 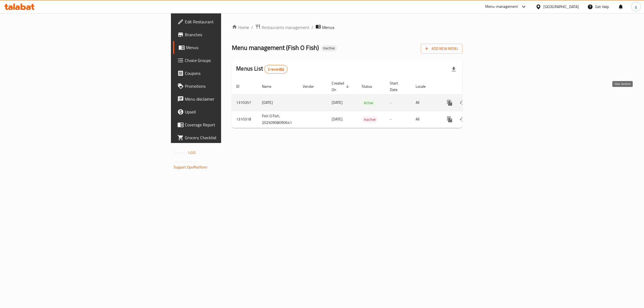 What do you see at coordinates (441, 49) in the screenshot?
I see `button: Add New Menu` at bounding box center [441, 49].